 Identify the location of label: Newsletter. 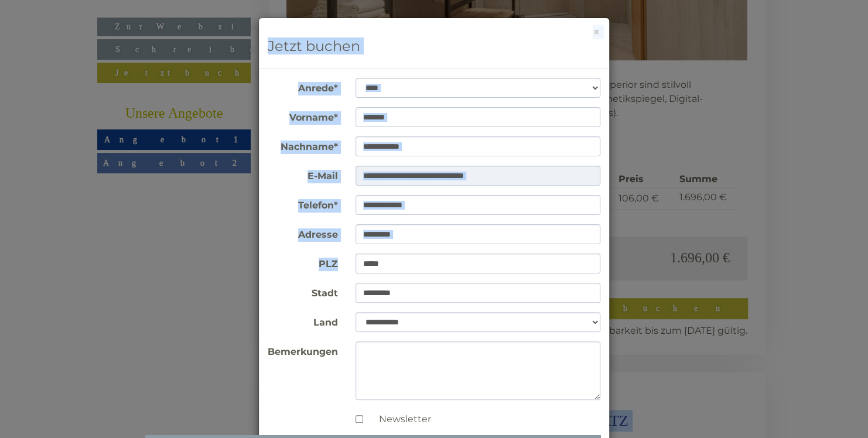
(399, 419).